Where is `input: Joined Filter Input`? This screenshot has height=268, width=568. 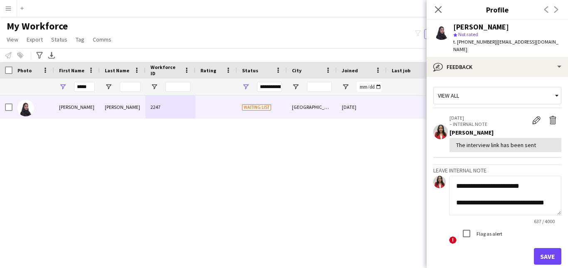
input: Joined Filter Input is located at coordinates (369, 87).